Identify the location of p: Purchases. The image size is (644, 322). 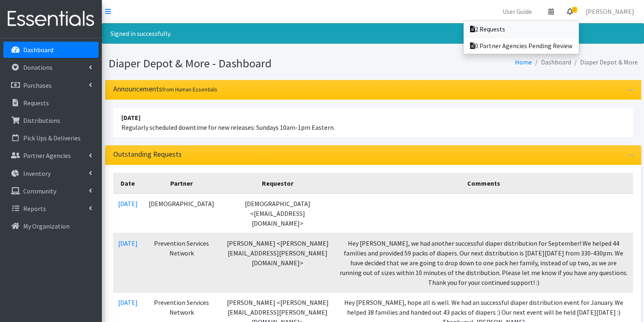
(38, 85).